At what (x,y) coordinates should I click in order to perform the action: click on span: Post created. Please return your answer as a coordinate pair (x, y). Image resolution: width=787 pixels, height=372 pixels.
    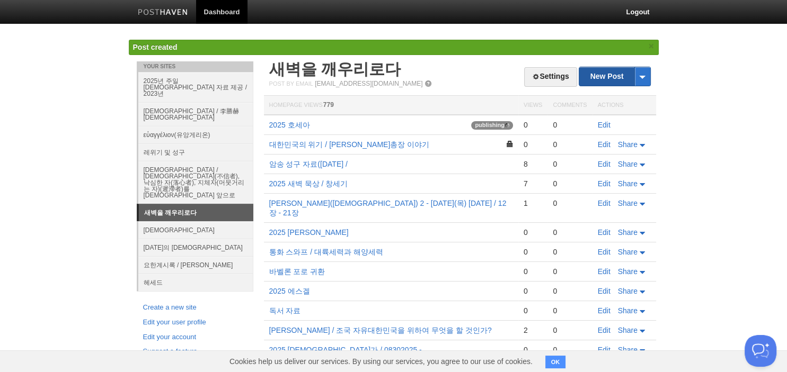
    Looking at the image, I should click on (155, 47).